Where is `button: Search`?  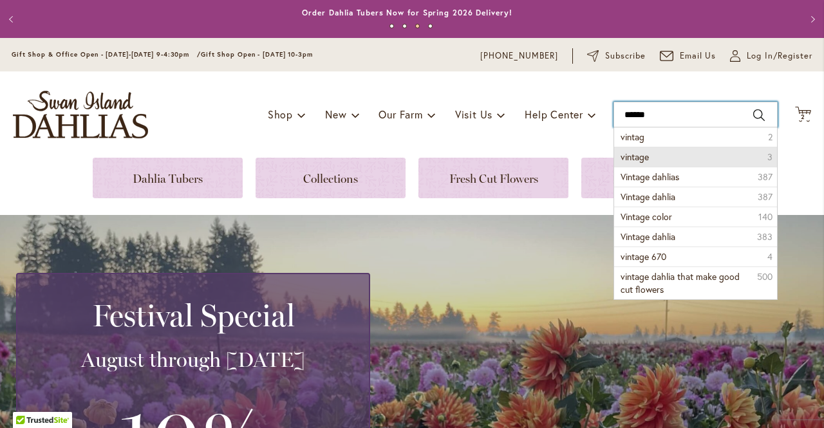 button: Search is located at coordinates (759, 115).